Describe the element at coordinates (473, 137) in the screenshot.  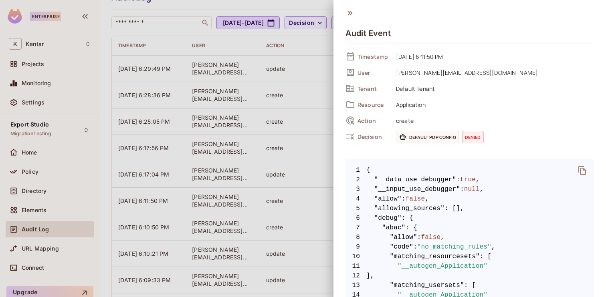
I see `span: denied` at that location.